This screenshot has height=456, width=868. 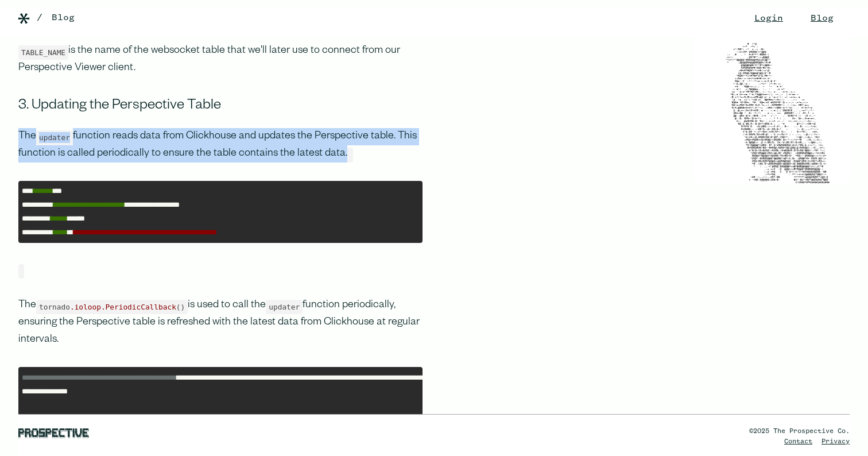 I want to click on p: is the name of the websocket table that we'll later use to connect from our Perspective Viewer cl..., so click(x=220, y=59).